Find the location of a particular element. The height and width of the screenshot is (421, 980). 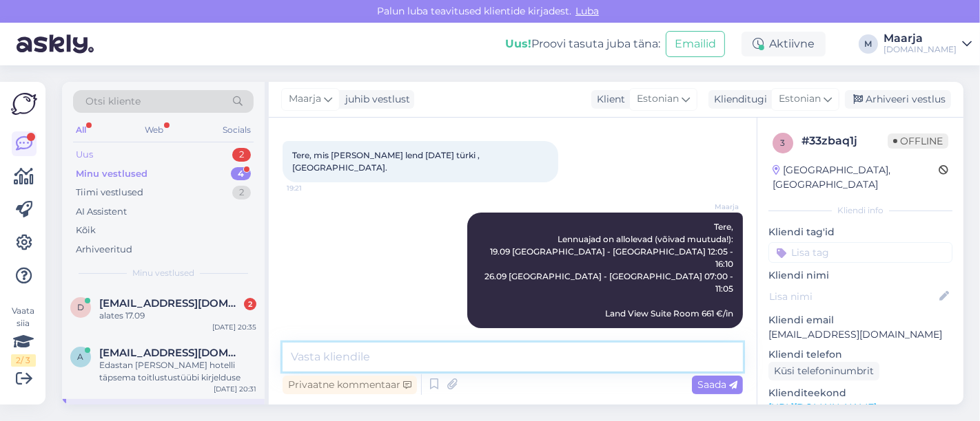

span: 19:21 is located at coordinates (312, 188).